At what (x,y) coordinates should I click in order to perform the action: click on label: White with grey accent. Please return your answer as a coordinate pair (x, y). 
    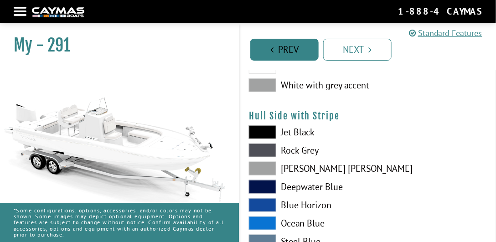
    Looking at the image, I should click on (304, 85).